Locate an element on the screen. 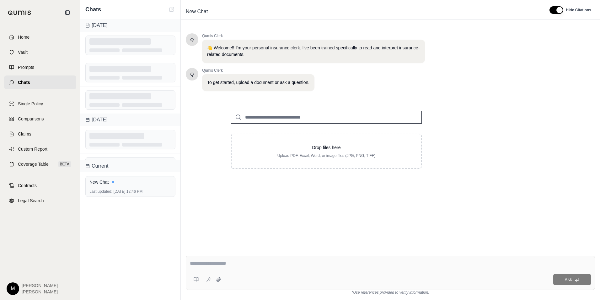 The image size is (600, 300). p: Upload PDF, Excel, Word, or image files (JPG, PNG, TIFF) is located at coordinates (327, 155).